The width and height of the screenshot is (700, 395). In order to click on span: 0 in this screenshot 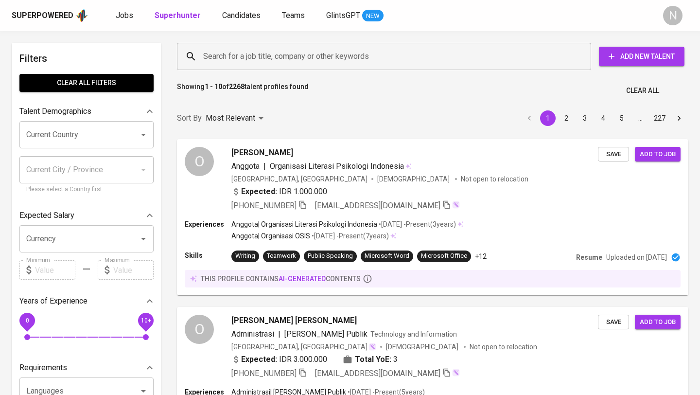, I will do `click(27, 320)`.